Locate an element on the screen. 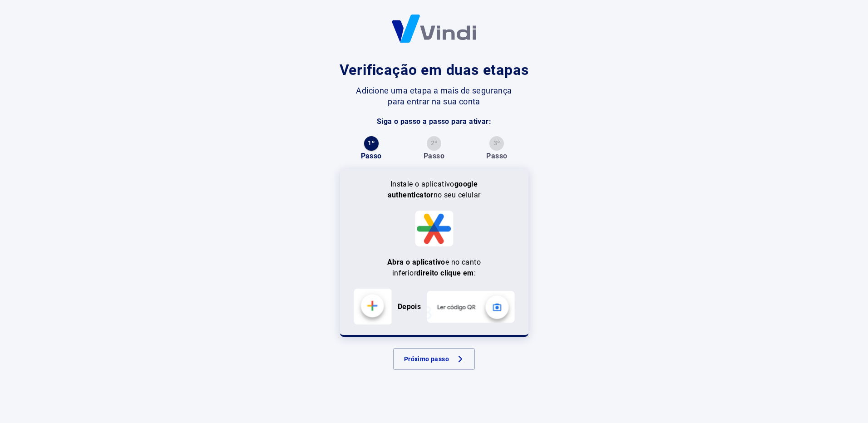  img: Primeira etapa is located at coordinates (372, 306).